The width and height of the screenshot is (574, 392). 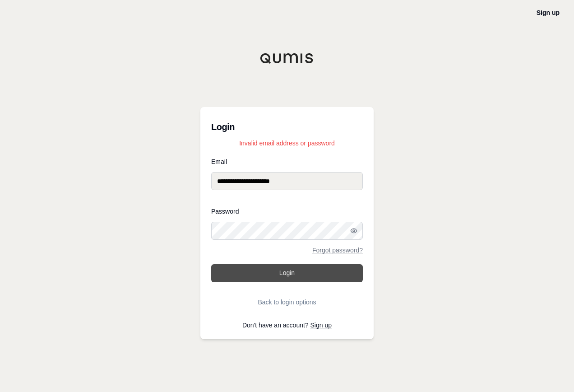 What do you see at coordinates (287, 59) in the screenshot?
I see `img: Qumis` at bounding box center [287, 59].